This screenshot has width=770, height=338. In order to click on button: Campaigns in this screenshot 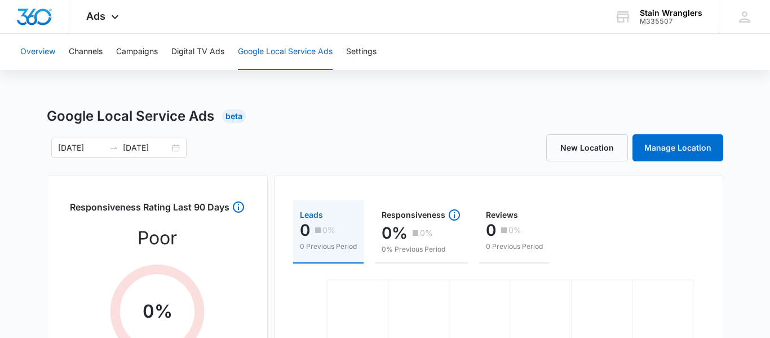, I will do `click(137, 52)`.